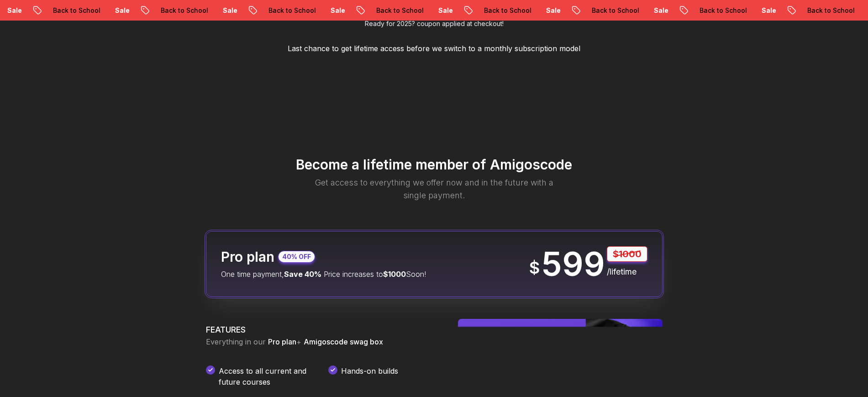 The width and height of the screenshot is (868, 397). I want to click on p: Get access to everything we offer now and in the future with a single payment., so click(434, 189).